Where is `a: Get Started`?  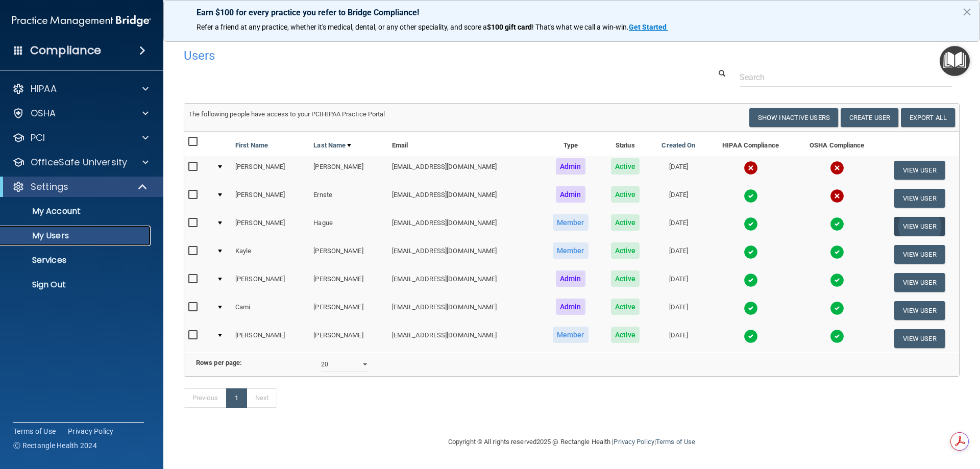 a: Get Started is located at coordinates (648, 27).